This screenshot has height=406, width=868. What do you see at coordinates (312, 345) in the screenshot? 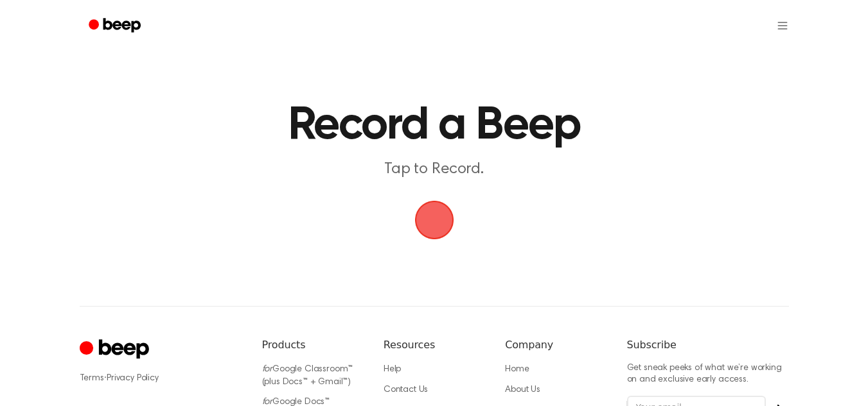
I see `h6: Products` at bounding box center [312, 345].